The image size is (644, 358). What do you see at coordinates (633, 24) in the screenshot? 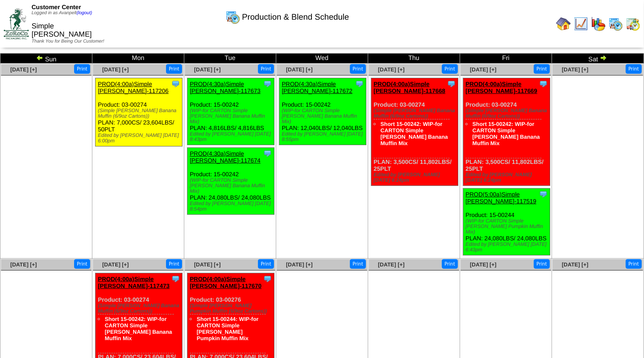
I see `img: calendarinout.gif` at bounding box center [633, 24].